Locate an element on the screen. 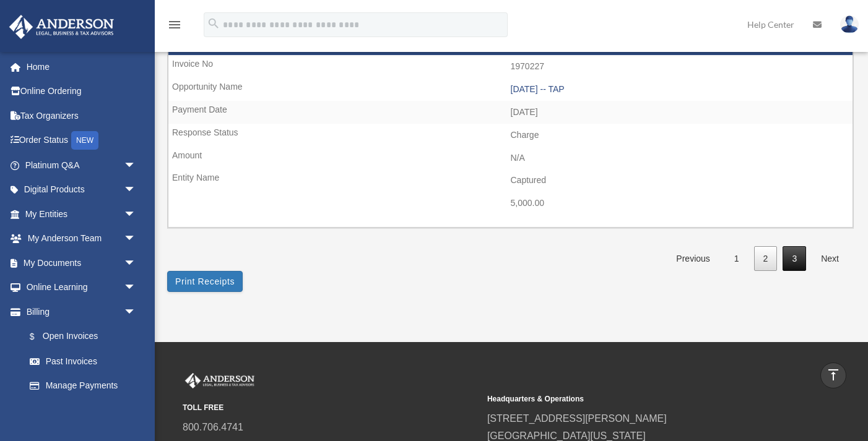 Image resolution: width=868 pixels, height=441 pixels. img: User Pic is located at coordinates (849, 24).